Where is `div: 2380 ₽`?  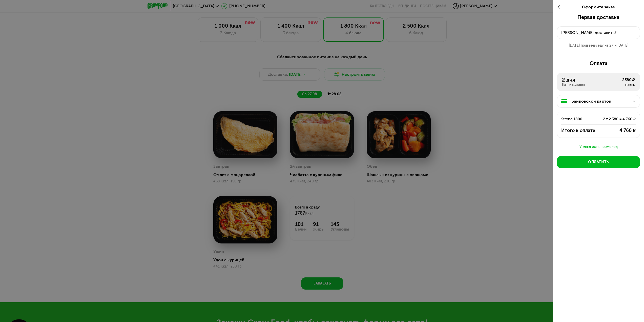
div: 2380 ₽ is located at coordinates (628, 80).